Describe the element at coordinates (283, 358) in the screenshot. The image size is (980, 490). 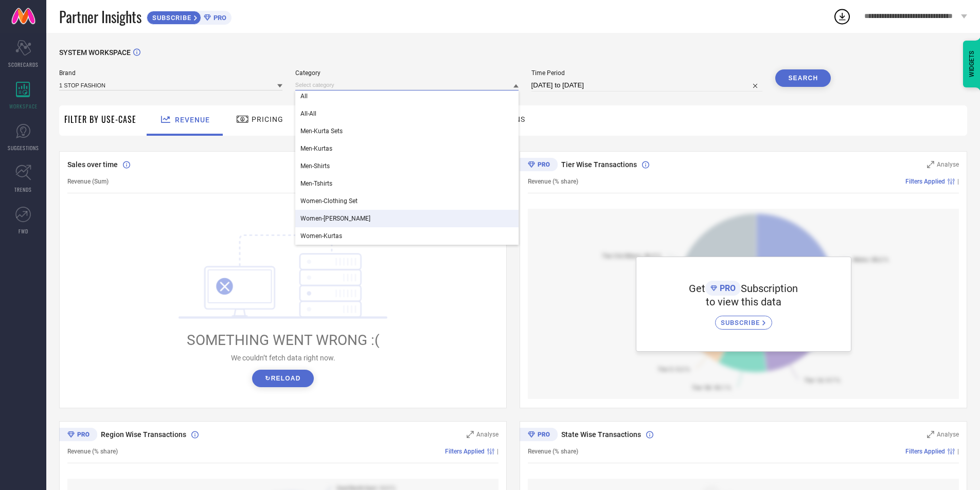
I see `span: We couldn’t fetch data right now.` at that location.